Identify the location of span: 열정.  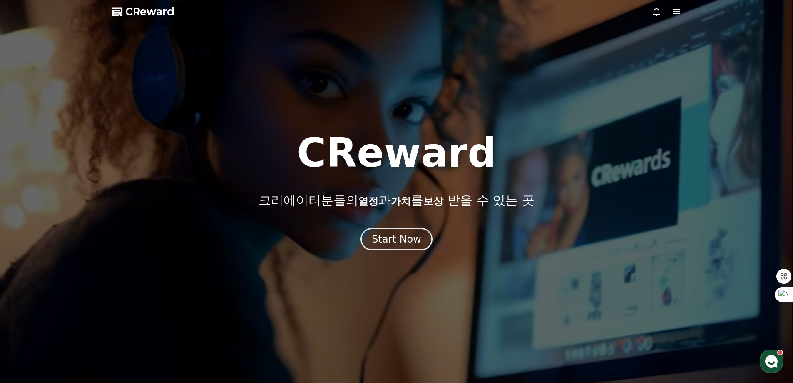
(369, 201).